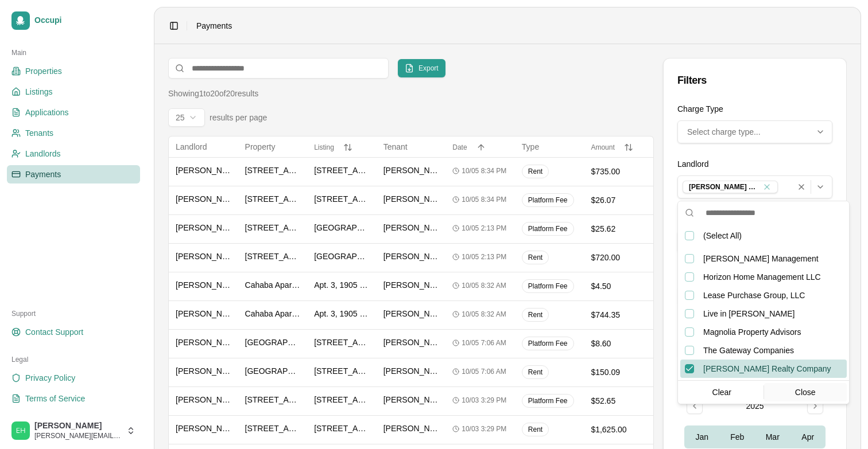  I want to click on span: Occupi, so click(85, 20).